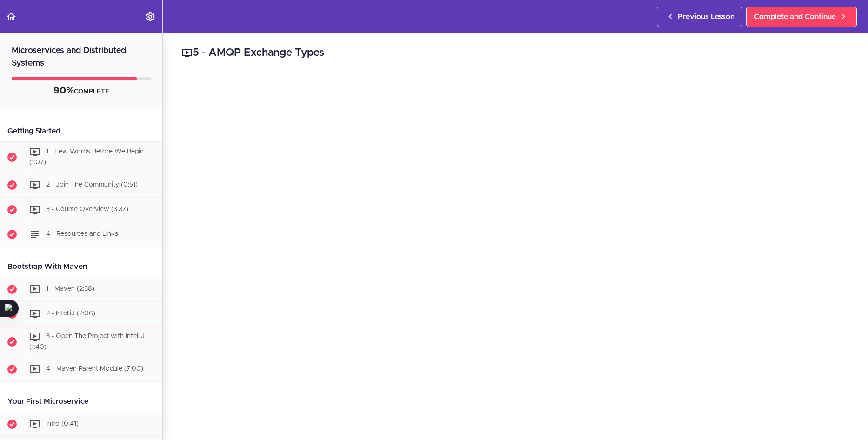 This screenshot has height=440, width=868. I want to click on svg: Settings Menu, so click(150, 17).